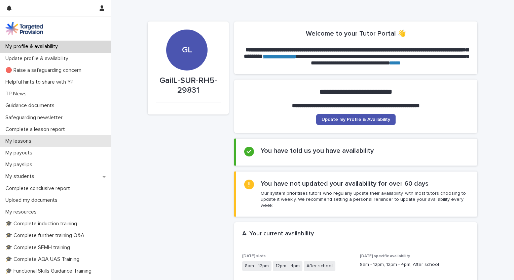 This screenshot has height=280, width=514. What do you see at coordinates (344, 184) in the screenshot?
I see `h2: You have not updated your availability for over 60 days` at bounding box center [344, 184].